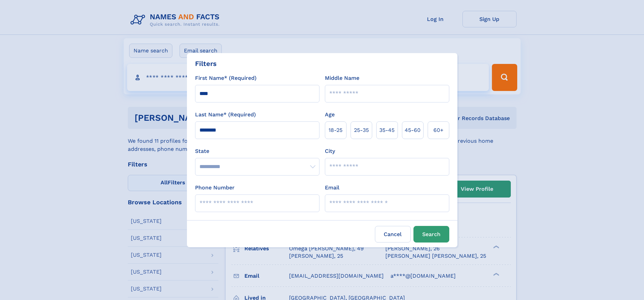 The image size is (644, 300). Describe the element at coordinates (206, 64) in the screenshot. I see `div: Filters` at that location.